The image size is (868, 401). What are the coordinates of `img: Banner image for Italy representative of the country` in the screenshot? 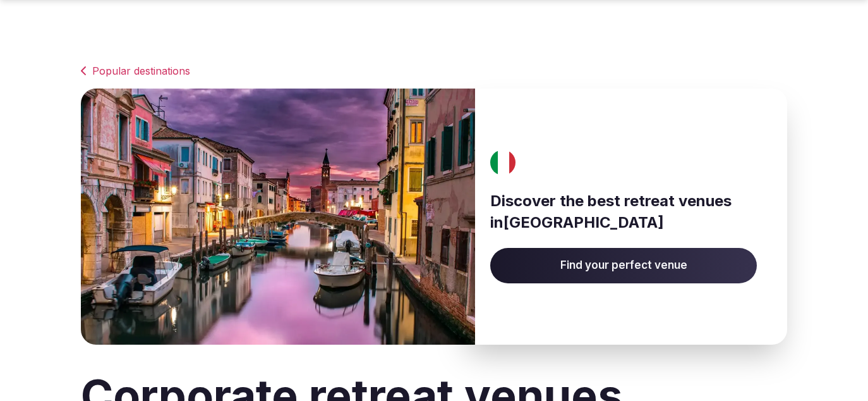 It's located at (278, 217).